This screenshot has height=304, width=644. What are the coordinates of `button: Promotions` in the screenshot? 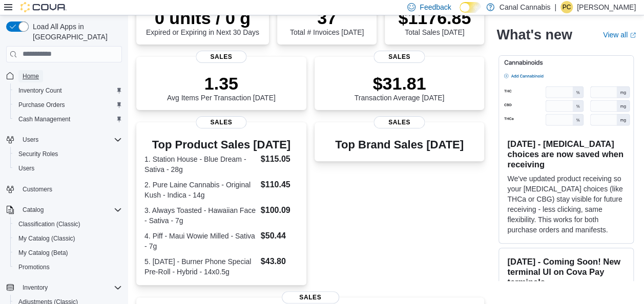 It's located at (68, 267).